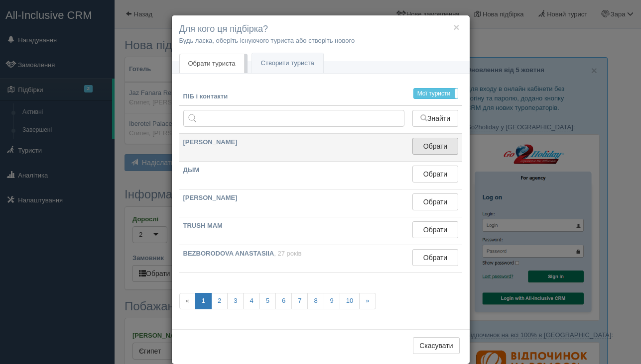 The image size is (641, 364). Describe the element at coordinates (219, 301) in the screenshot. I see `a: 2` at that location.